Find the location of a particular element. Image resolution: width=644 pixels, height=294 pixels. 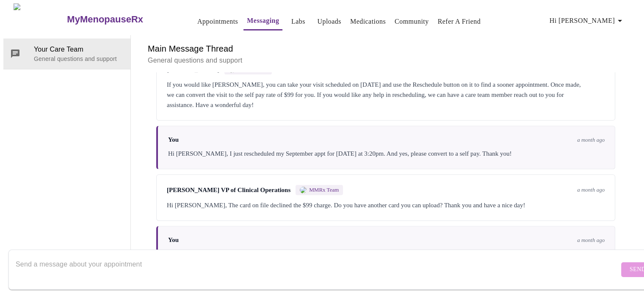

button: Uploads is located at coordinates (329, 22).